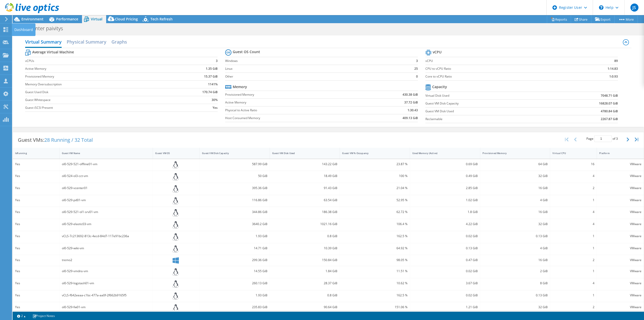 The height and width of the screenshot is (320, 644). Describe the element at coordinates (67, 19) in the screenshot. I see `span: Performance` at that location.